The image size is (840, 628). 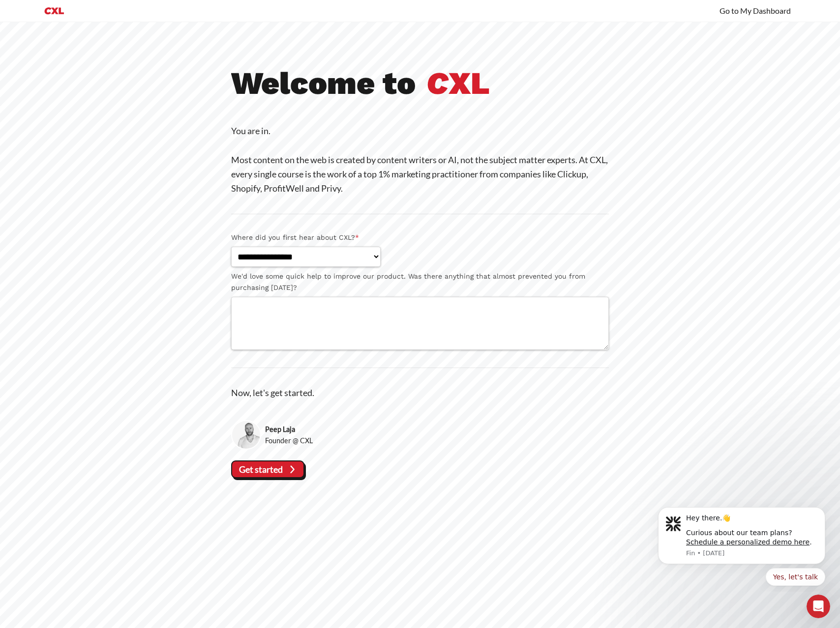 I want to click on label: Where did you first hear about CXL?, so click(x=420, y=238).